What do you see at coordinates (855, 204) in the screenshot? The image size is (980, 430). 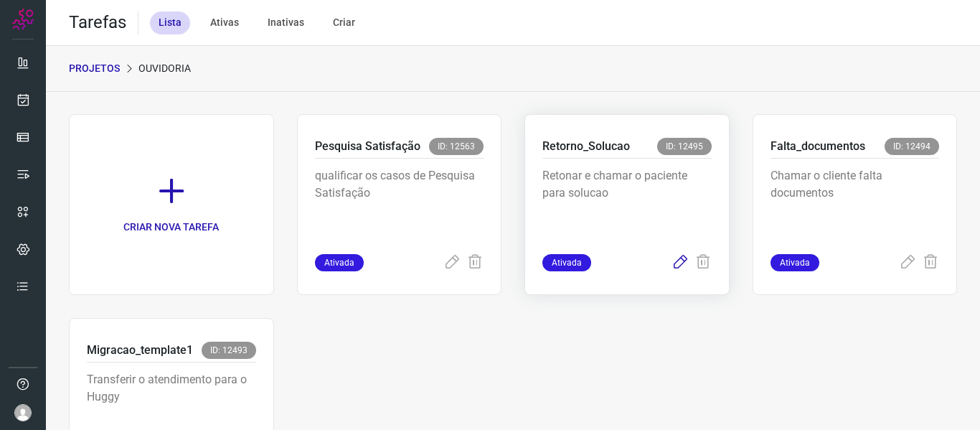 I see `p: Chamar o cliente falta documentos` at bounding box center [855, 204].